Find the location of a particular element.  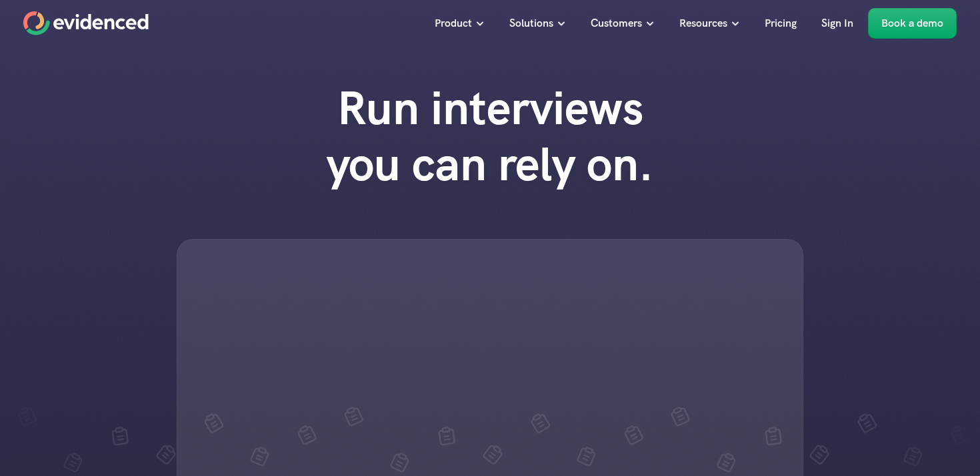

a: Pricing is located at coordinates (781, 24).